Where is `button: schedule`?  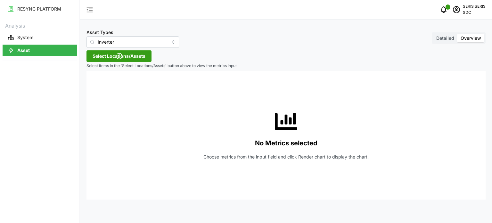 button: schedule is located at coordinates (456, 10).